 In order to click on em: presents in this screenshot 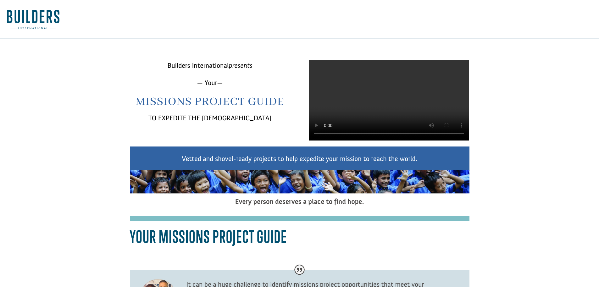, I will do `click(240, 65)`.